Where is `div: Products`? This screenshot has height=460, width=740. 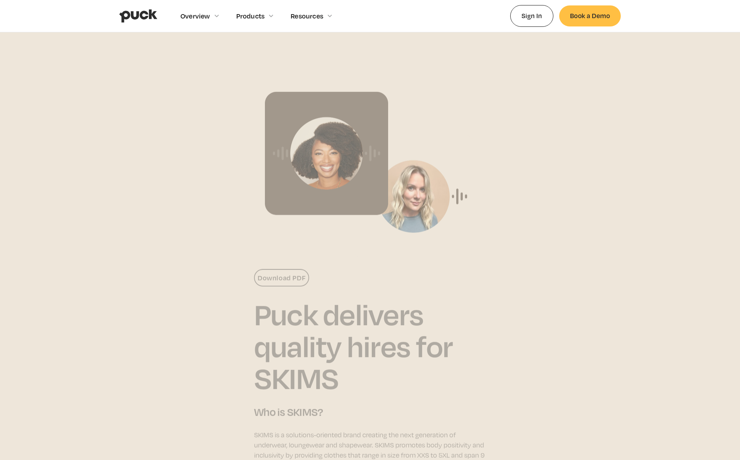
div: Products is located at coordinates (251, 16).